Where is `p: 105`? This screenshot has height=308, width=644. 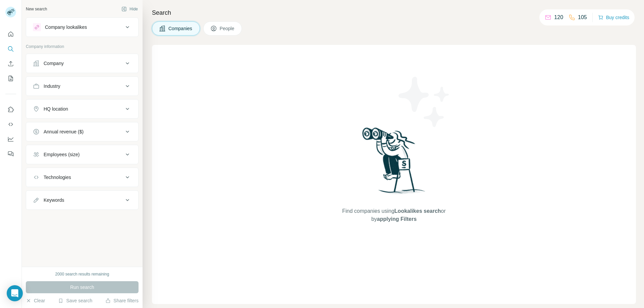
p: 105 is located at coordinates (582, 17).